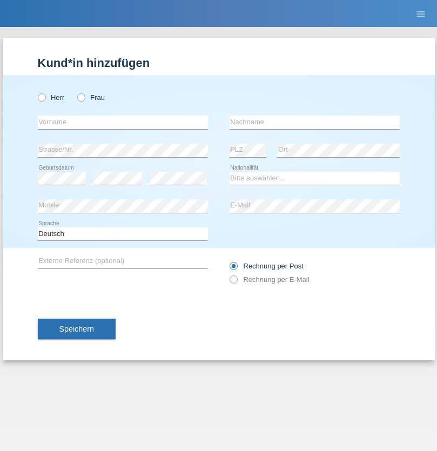  What do you see at coordinates (77, 329) in the screenshot?
I see `span: Speichern` at bounding box center [77, 329].